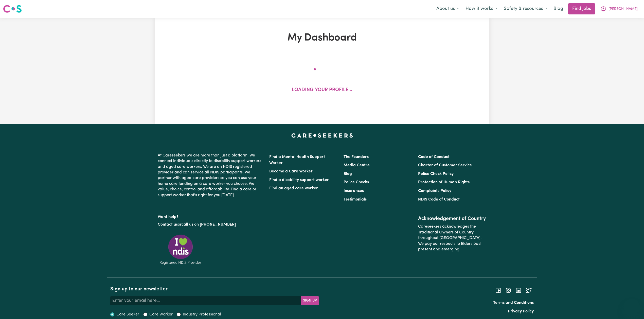 The height and width of the screenshot is (319, 644). What do you see at coordinates (444, 182) in the screenshot?
I see `a: Protection of Human Rights` at bounding box center [444, 182].